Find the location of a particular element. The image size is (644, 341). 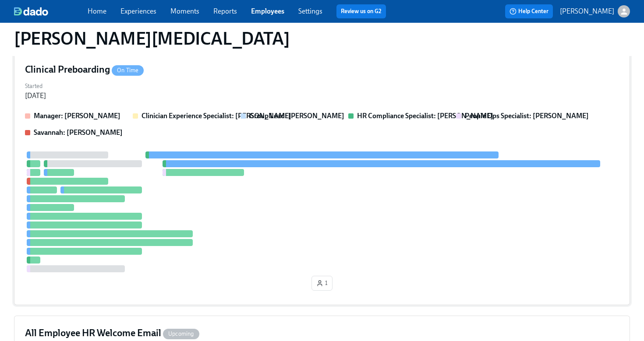

span: Upcoming is located at coordinates (181, 333).